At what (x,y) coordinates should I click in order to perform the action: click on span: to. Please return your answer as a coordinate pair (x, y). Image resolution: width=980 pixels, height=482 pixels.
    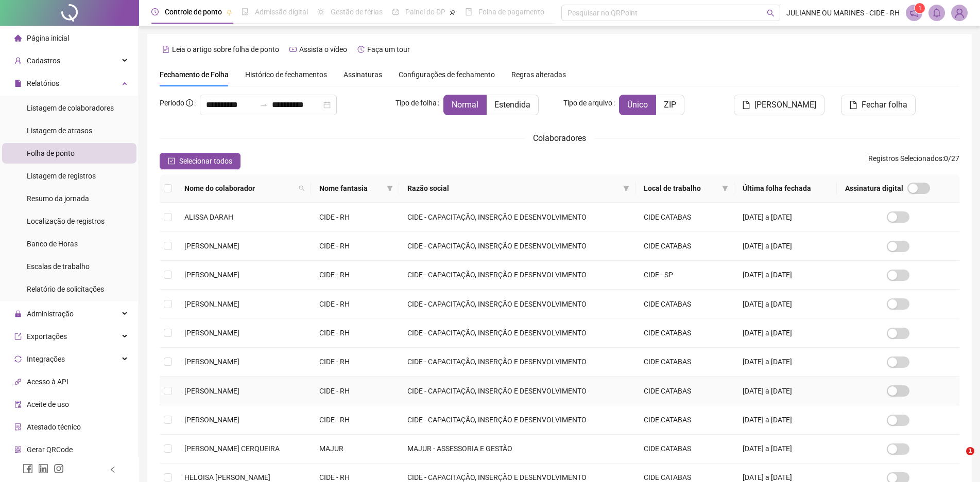
    Looking at the image, I should click on (264, 105).